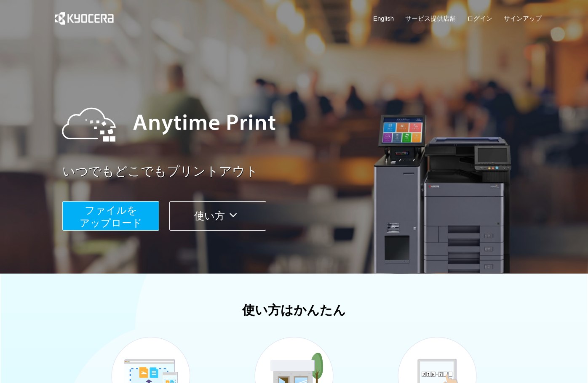  I want to click on a: ログイン, so click(479, 18).